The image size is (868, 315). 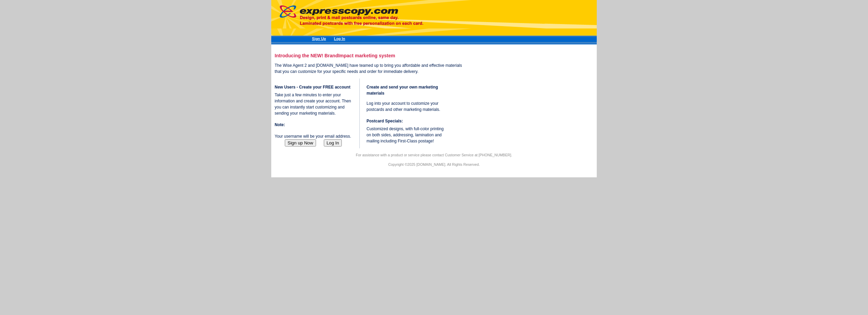 I want to click on p: Log into your account to customize your postcards and other marketing materials., so click(x=407, y=107).